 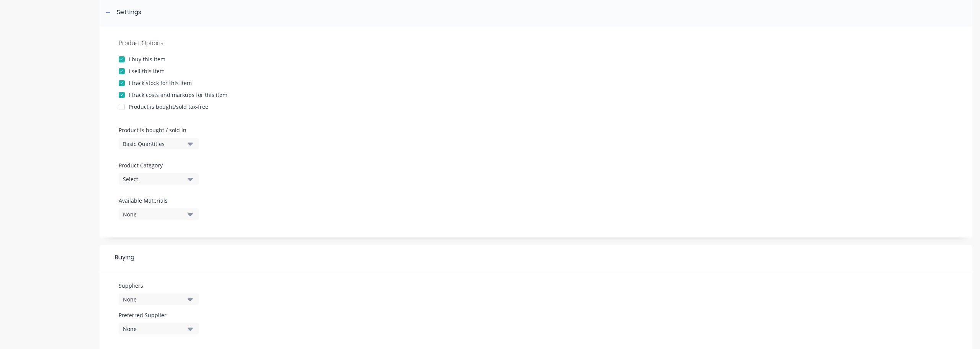 What do you see at coordinates (159, 315) in the screenshot?
I see `label: Preferred Supplier` at bounding box center [159, 315].